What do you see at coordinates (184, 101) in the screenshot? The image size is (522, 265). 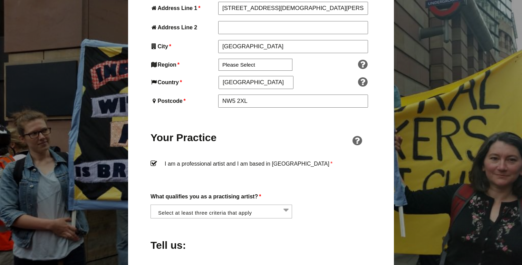 I see `label: Postcode` at bounding box center [184, 101].